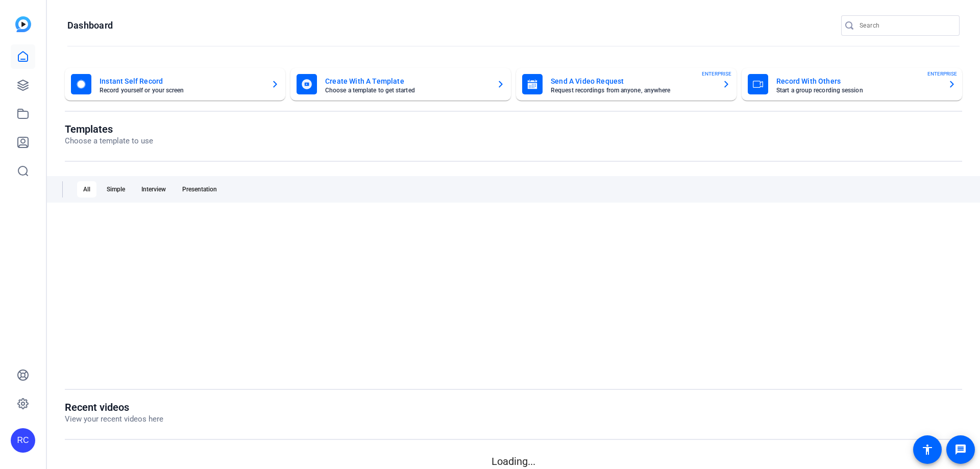  Describe the element at coordinates (851, 84) in the screenshot. I see `button: Record With OthersStart a group recording sessionENTERPRISE` at that location.